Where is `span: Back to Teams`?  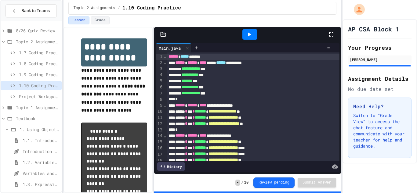
span: Back to Teams is located at coordinates (35, 11).